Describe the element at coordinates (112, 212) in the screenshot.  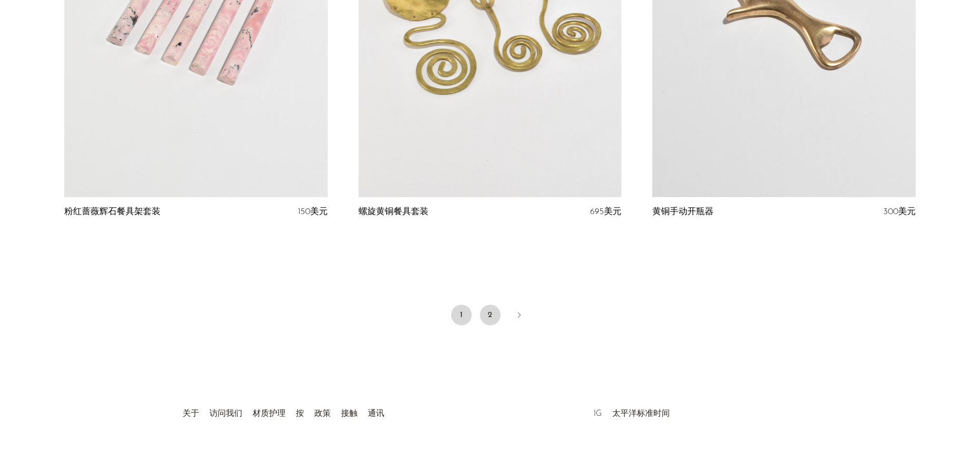
I see `font: 粉红蔷薇辉石餐具架套装` at that location.